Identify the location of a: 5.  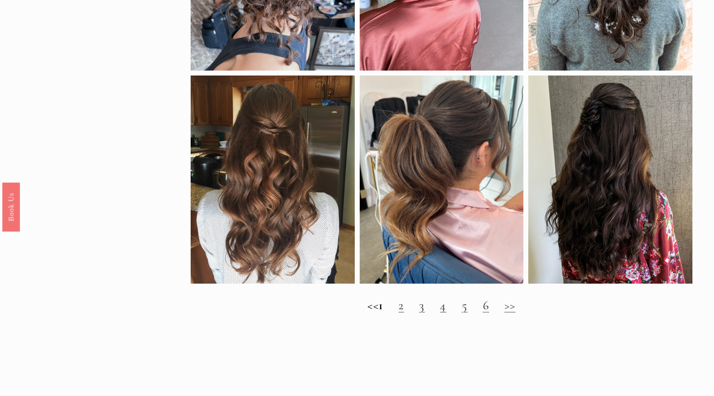
(465, 305).